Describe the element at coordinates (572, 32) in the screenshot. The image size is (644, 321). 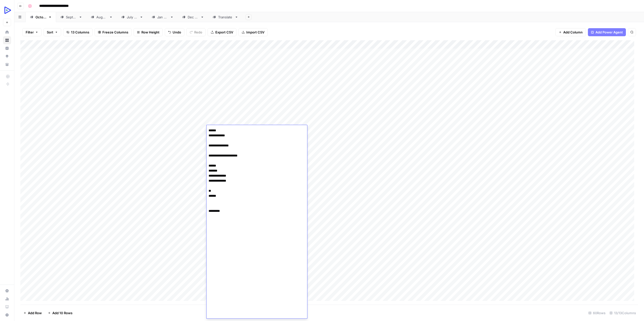
I see `span: Add Column` at that location.